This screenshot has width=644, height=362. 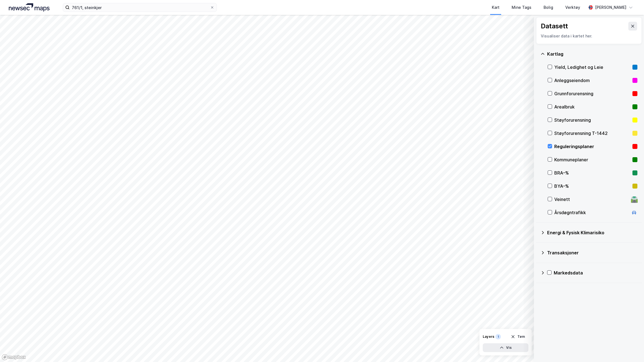 I want to click on div: Datasett, so click(x=554, y=26).